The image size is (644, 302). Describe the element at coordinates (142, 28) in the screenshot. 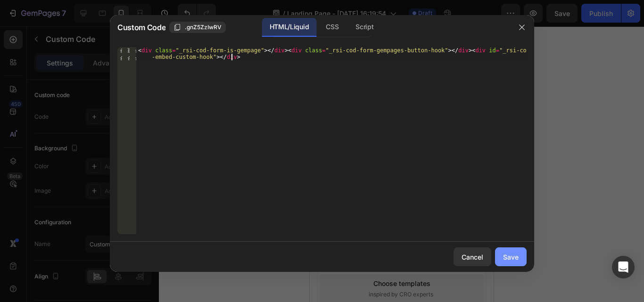

I see `span: Custom Code` at that location.